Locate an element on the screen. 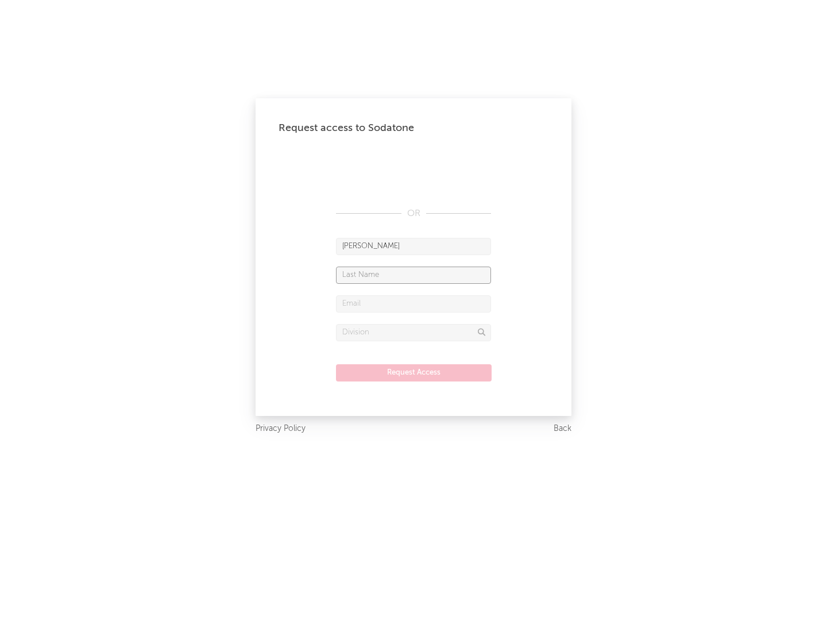  a: Back is located at coordinates (562, 428).